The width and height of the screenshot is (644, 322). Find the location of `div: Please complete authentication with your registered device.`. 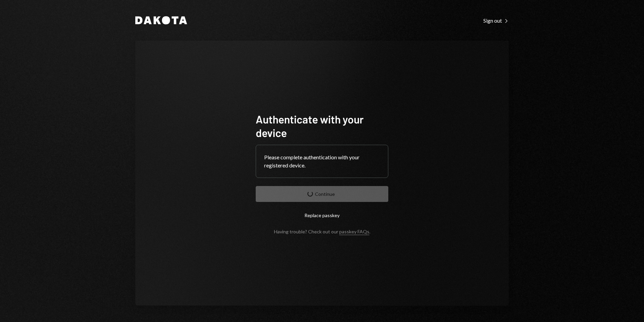

div: Please complete authentication with your registered device. is located at coordinates (322, 162).